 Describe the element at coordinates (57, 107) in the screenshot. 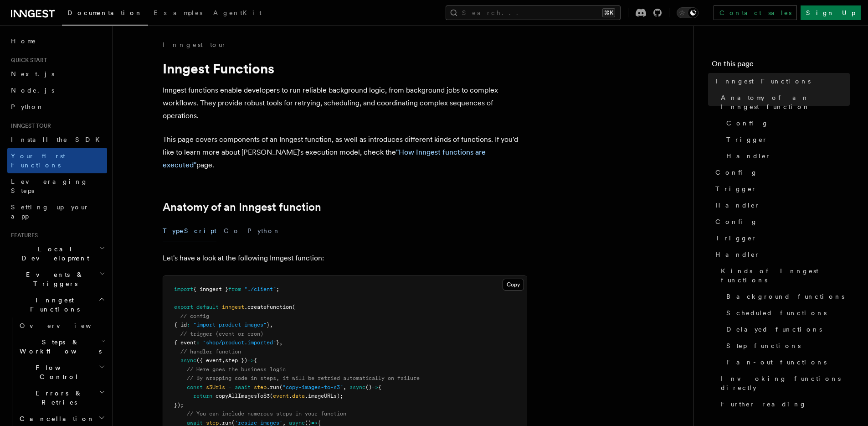

I see `a: Python` at that location.